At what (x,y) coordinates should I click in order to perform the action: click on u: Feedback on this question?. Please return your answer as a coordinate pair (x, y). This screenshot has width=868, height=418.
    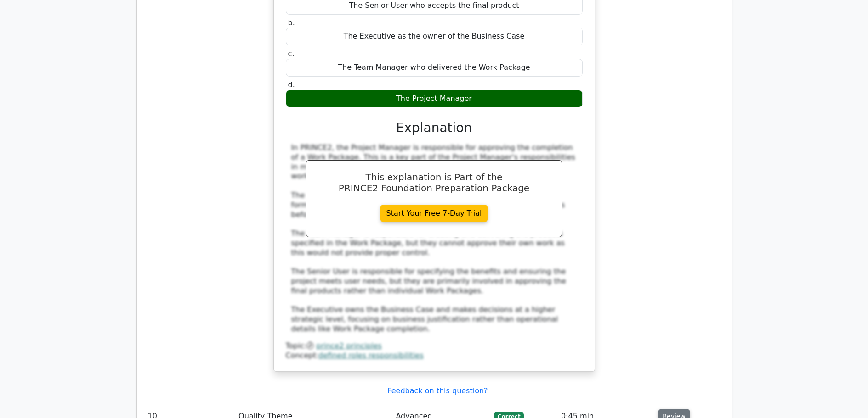
    Looking at the image, I should click on (437, 391).